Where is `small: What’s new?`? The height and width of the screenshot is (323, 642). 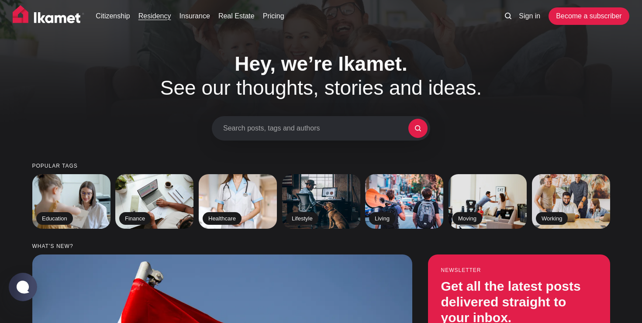
small: What’s new? is located at coordinates (321, 246).